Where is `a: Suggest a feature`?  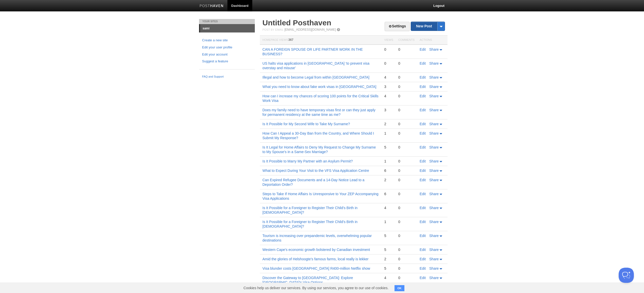 a: Suggest a feature is located at coordinates (227, 61).